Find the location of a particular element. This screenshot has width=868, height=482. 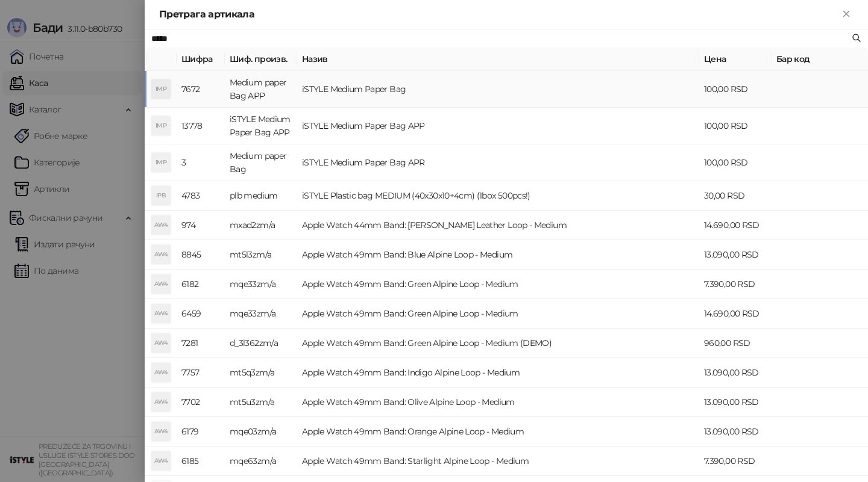

td: 7757 is located at coordinates (200, 373).